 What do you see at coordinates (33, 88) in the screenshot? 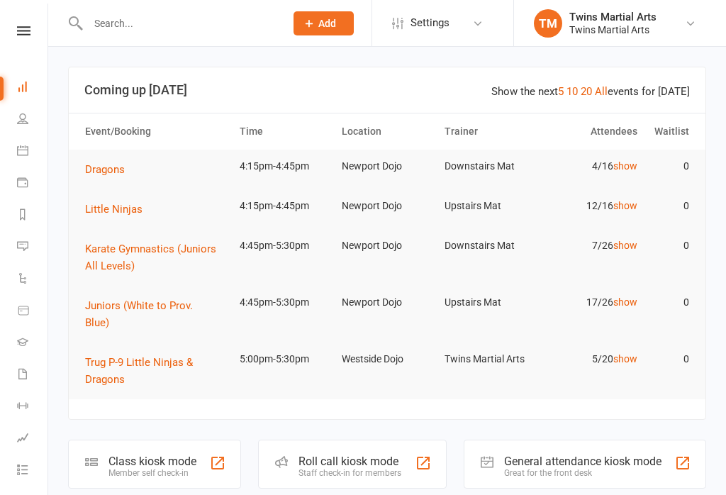
I see `a: Dashboard` at bounding box center [33, 88].